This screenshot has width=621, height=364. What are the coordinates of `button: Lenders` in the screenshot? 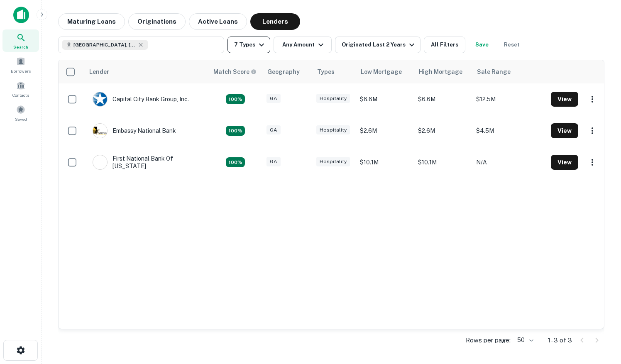 It's located at (275, 22).